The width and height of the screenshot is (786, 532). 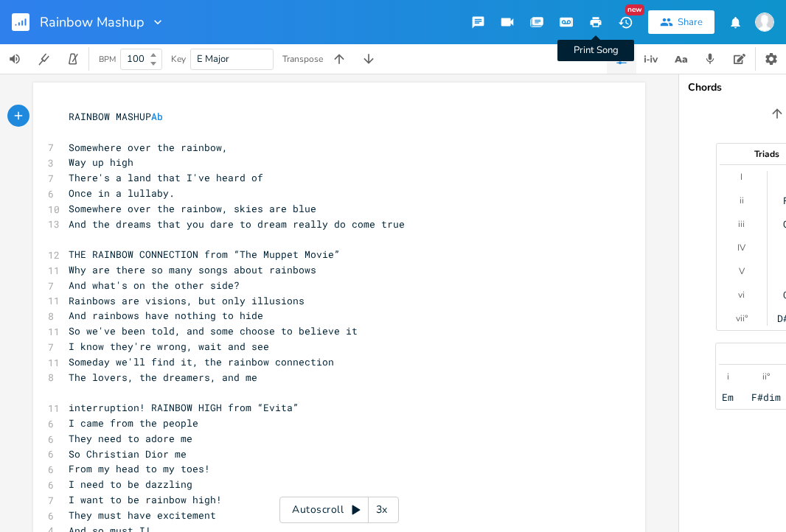 I want to click on div: Em, so click(x=728, y=397).